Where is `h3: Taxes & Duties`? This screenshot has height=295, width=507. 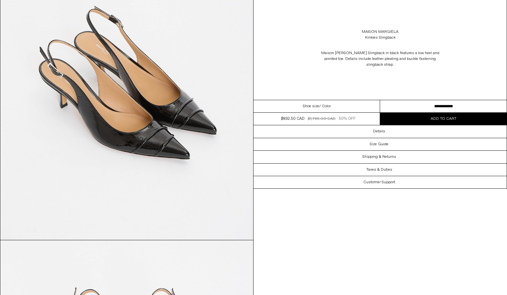 h3: Taxes & Duties is located at coordinates (379, 170).